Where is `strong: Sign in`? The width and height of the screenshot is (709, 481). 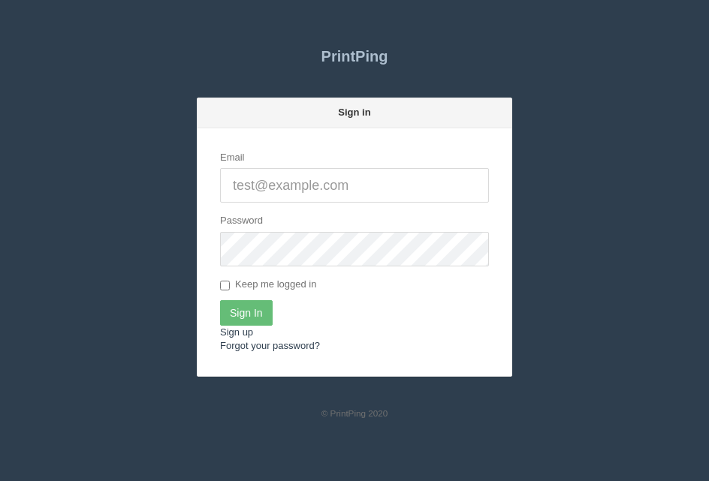 strong: Sign in is located at coordinates (354, 112).